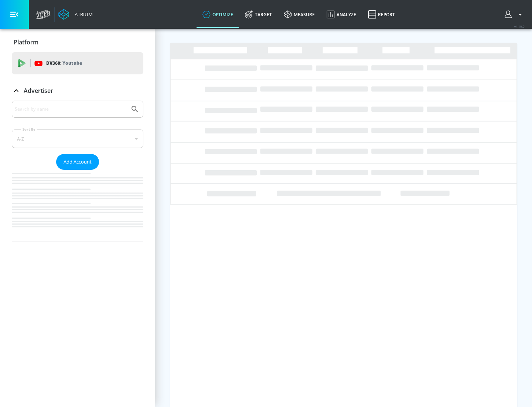 The height and width of the screenshot is (407, 532). I want to click on p: Youtube, so click(72, 63).